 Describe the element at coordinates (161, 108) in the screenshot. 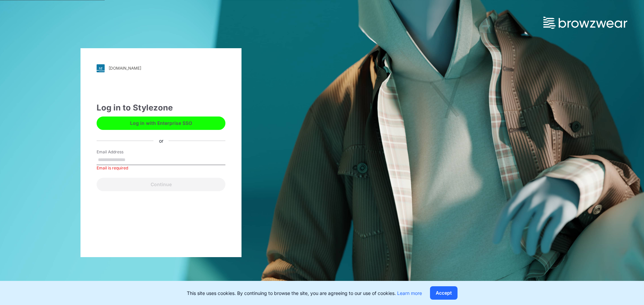

I see `div: Log in to Stylezone` at that location.